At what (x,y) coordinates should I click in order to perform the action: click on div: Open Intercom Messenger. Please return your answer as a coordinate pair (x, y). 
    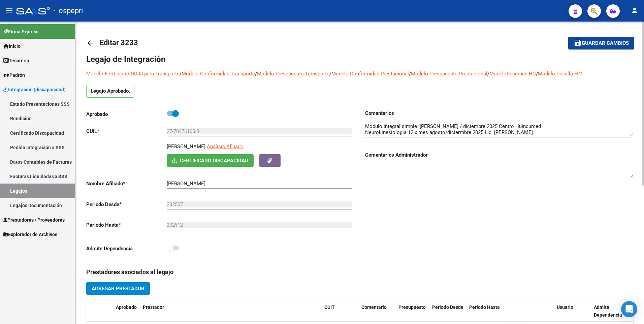
    Looking at the image, I should click on (629, 309).